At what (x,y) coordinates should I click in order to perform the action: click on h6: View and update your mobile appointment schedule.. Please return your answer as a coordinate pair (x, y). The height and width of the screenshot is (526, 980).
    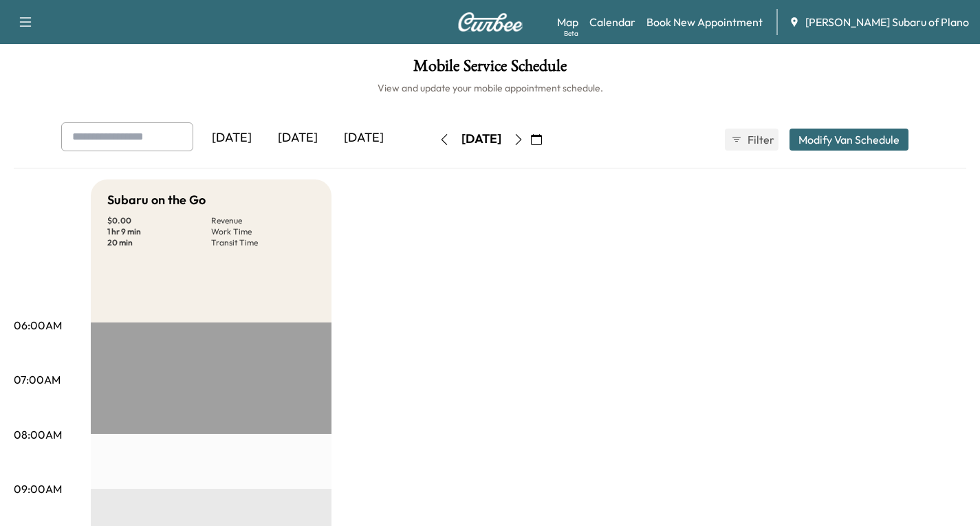
    Looking at the image, I should click on (490, 88).